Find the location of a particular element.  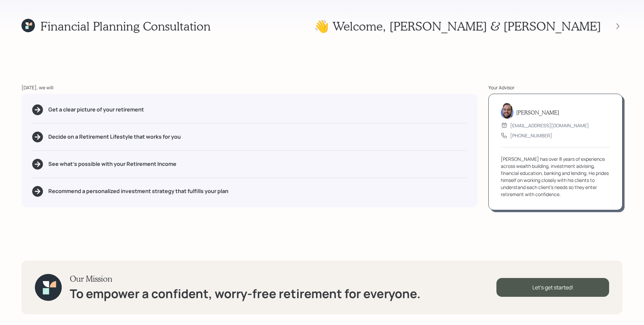

h5: Decide on a Retirement Lifestyle that works for you is located at coordinates (115, 137).